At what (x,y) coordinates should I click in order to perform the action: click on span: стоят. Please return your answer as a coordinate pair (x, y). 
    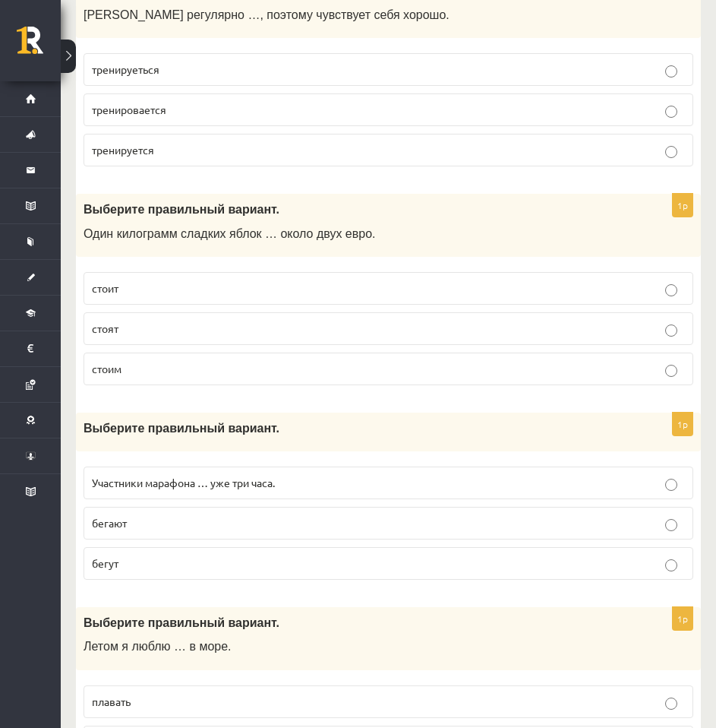
    Looking at the image, I should click on (105, 328).